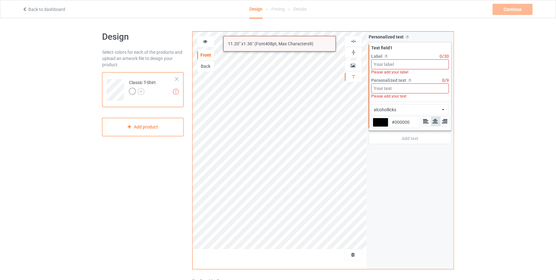 The height and width of the screenshot is (280, 556). What do you see at coordinates (385, 110) in the screenshot?
I see `div: alcohollicks` at bounding box center [385, 110].